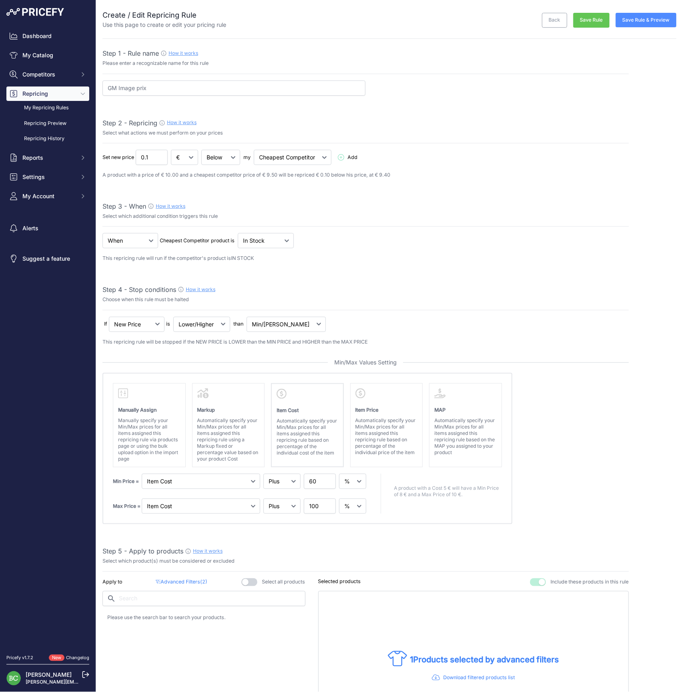 The width and height of the screenshot is (683, 692). I want to click on span: Competitors, so click(48, 74).